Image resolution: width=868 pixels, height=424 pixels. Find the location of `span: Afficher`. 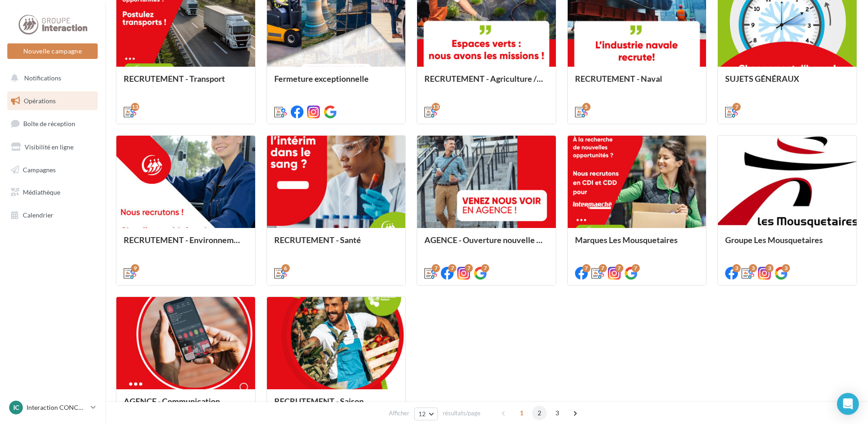

span: Afficher is located at coordinates (399, 413).